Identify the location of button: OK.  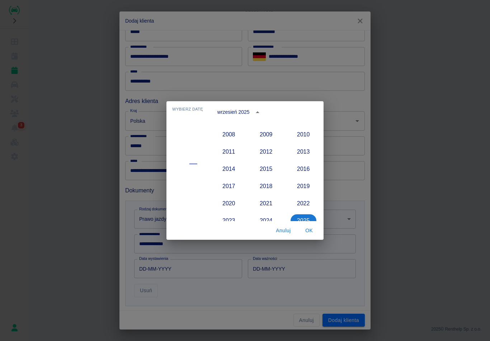
(309, 231).